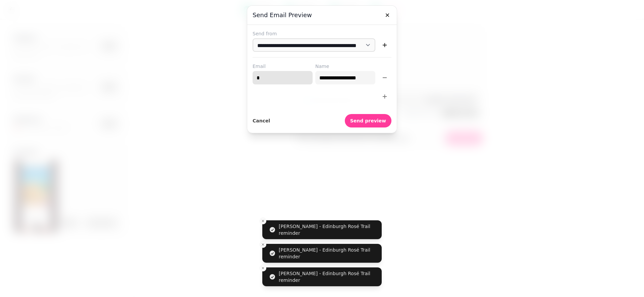  What do you see at coordinates (262, 121) in the screenshot?
I see `button: Cancel` at bounding box center [262, 121].